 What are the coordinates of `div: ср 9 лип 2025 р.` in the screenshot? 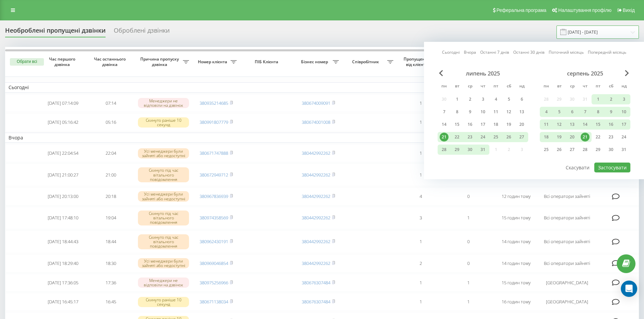 It's located at (470, 112).